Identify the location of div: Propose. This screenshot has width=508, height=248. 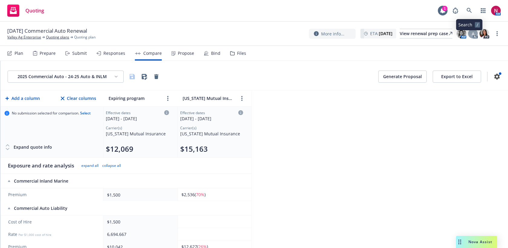
(186, 53).